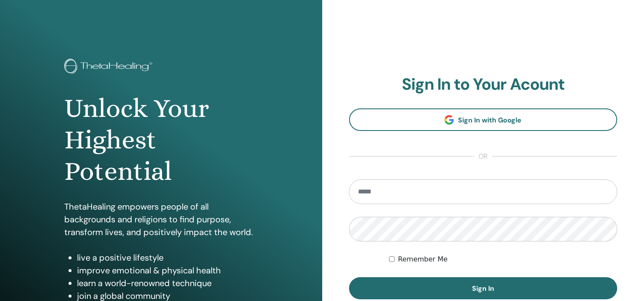 This screenshot has width=644, height=301. I want to click on div: Keep me authenticated indefinitely or until I manually logout, so click(503, 259).